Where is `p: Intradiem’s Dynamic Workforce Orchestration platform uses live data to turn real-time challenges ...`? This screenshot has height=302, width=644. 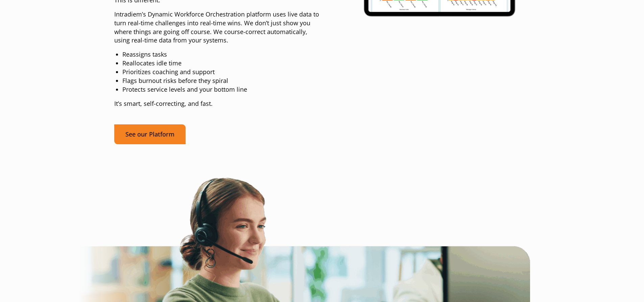 p: Intradiem’s Dynamic Workforce Orchestration platform uses live data to turn real-time challenges ... is located at coordinates (218, 28).